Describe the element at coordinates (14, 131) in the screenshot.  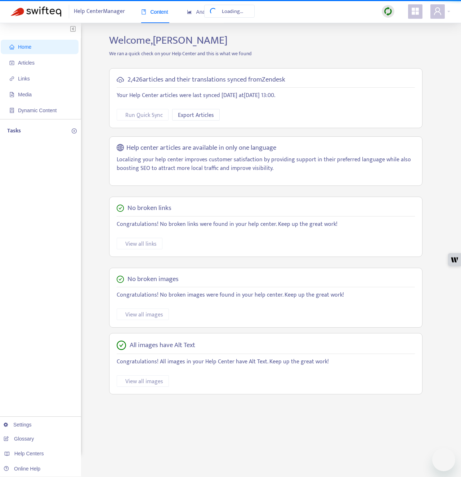
I see `p: Tasks` at that location.